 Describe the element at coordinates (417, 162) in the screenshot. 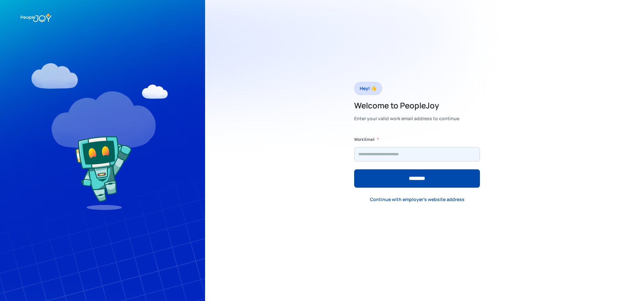

I see `form: Form` at that location.